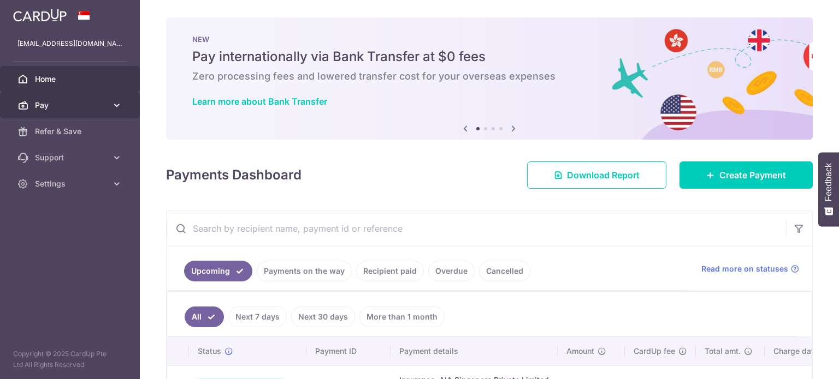 The height and width of the screenshot is (379, 839). Describe the element at coordinates (71, 105) in the screenshot. I see `span: Pay` at that location.